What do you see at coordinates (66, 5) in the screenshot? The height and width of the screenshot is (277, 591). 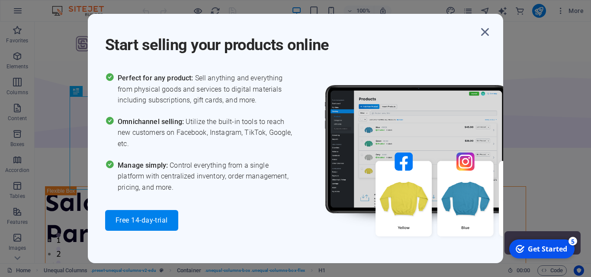 I see `div: 5` at bounding box center [66, 5].